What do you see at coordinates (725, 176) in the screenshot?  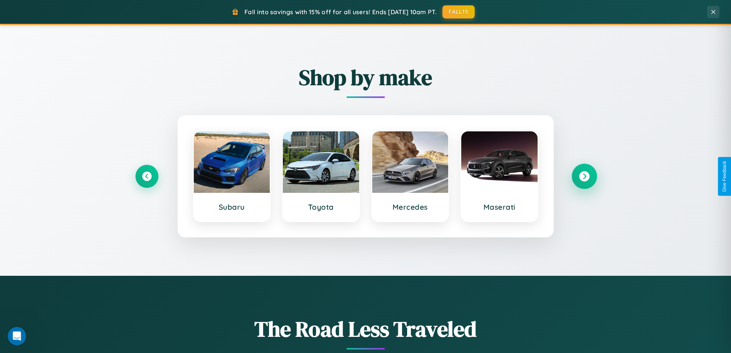 I see `div: Give Feedback` at bounding box center [725, 176].